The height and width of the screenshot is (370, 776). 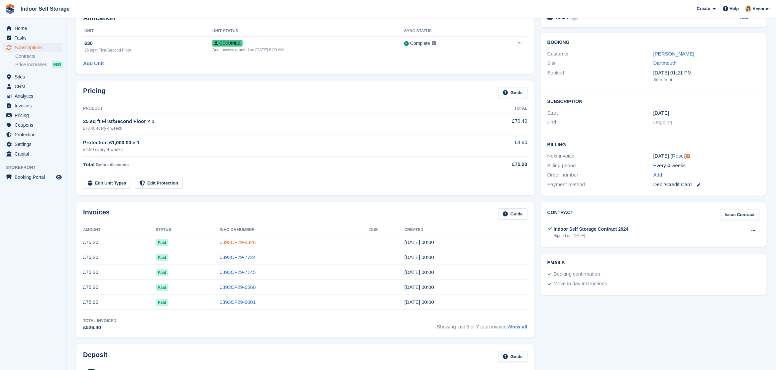 What do you see at coordinates (560, 214) in the screenshot?
I see `h2: Contract` at bounding box center [560, 214].